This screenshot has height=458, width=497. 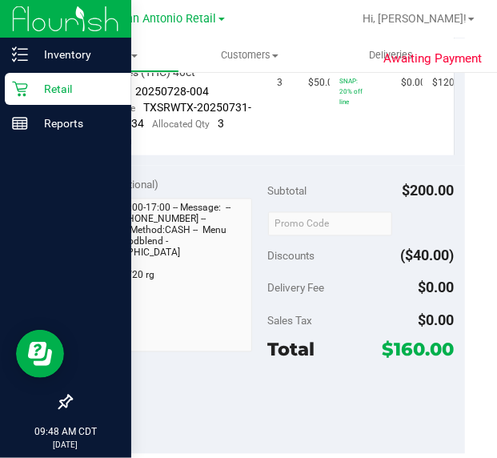 I want to click on inline-svg: Inventory, so click(x=20, y=54).